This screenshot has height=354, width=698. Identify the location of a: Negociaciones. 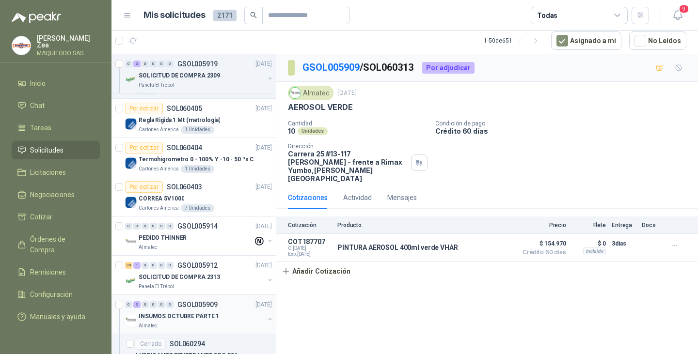
(56, 195).